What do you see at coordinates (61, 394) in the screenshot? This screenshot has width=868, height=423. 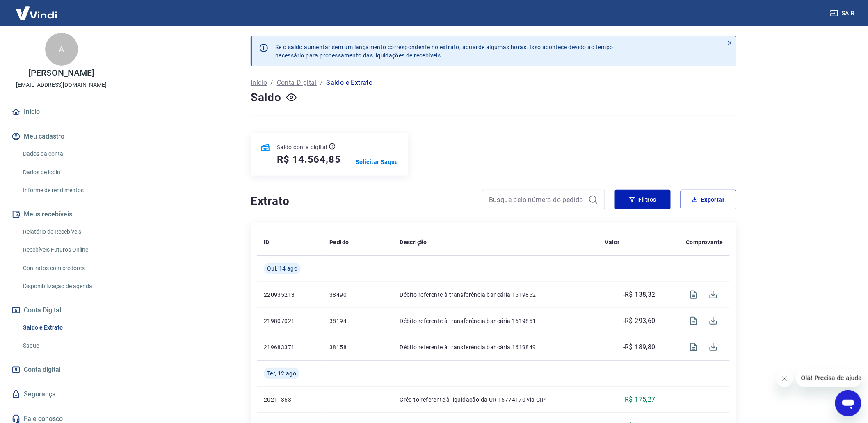 I see `a: Segurança` at bounding box center [61, 394].